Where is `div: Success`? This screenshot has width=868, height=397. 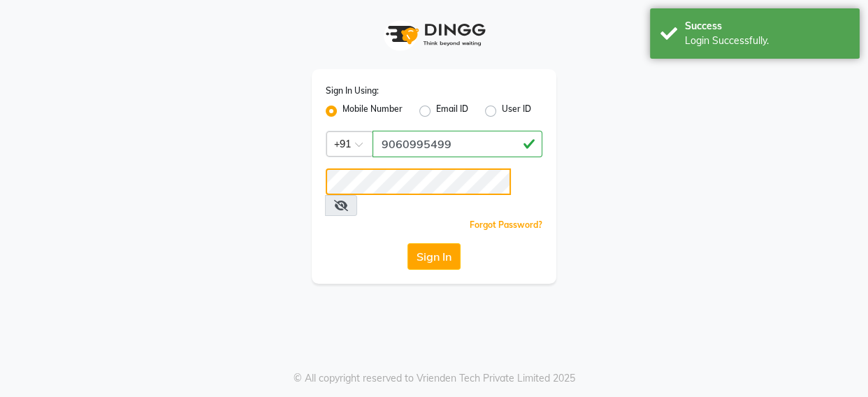
div: Success is located at coordinates (767, 25).